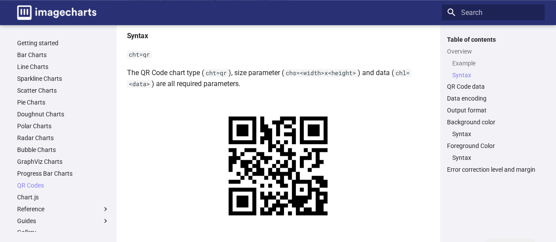 The height and width of the screenshot is (242, 556). What do you see at coordinates (63, 102) in the screenshot?
I see `a: Pie Charts` at bounding box center [63, 102].